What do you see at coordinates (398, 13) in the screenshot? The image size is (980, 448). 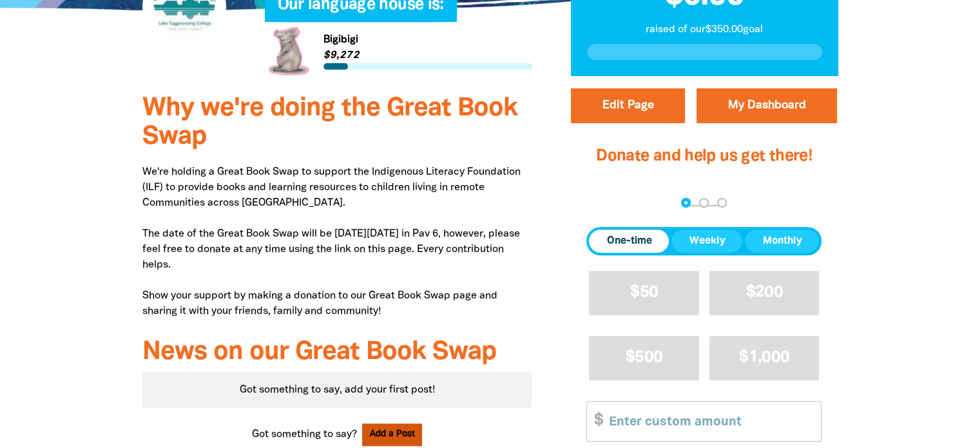 I see `h6: My Team` at bounding box center [398, 13].